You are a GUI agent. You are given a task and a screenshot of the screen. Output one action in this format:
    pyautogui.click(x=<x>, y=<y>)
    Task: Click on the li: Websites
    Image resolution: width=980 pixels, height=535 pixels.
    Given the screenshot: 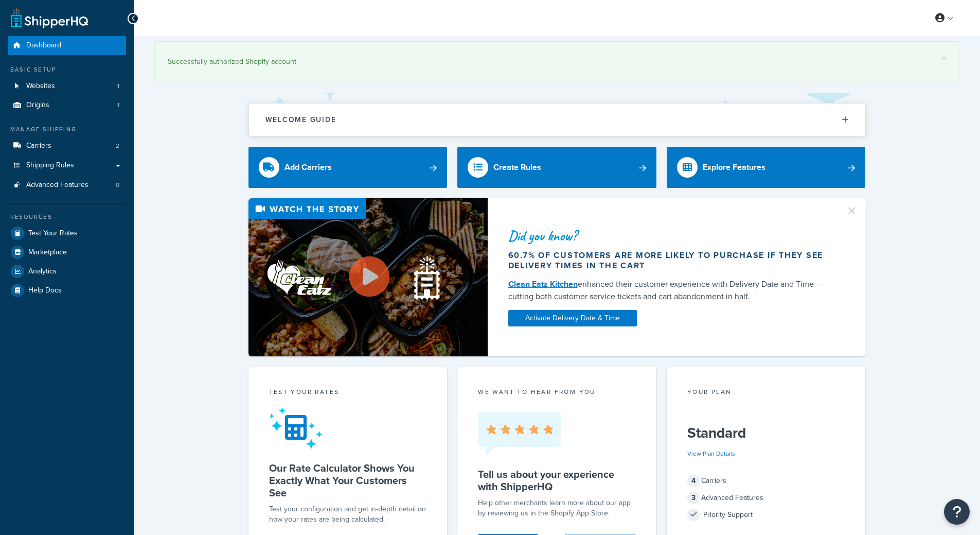 What is the action you would take?
    pyautogui.click(x=67, y=86)
    